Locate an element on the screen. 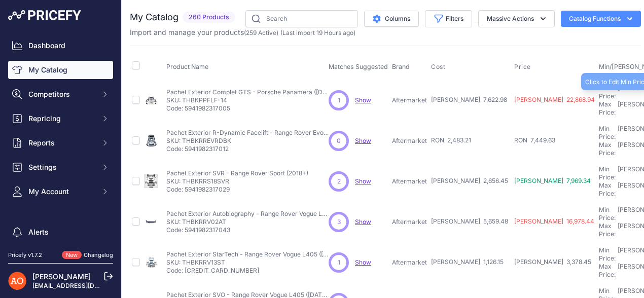  span: Cost is located at coordinates (438, 67).